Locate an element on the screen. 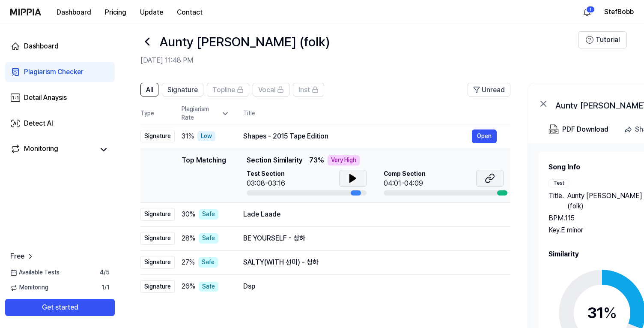  div: Dsp is located at coordinates (370, 287).